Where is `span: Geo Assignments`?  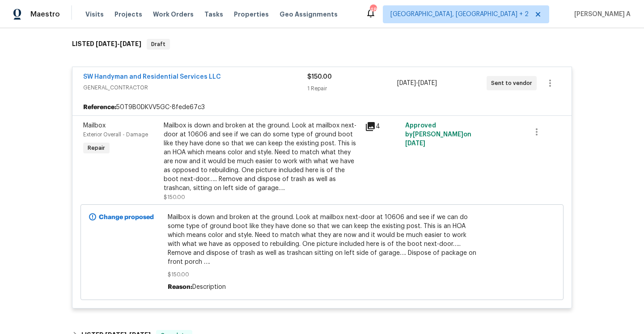 span: Geo Assignments is located at coordinates (308, 14).